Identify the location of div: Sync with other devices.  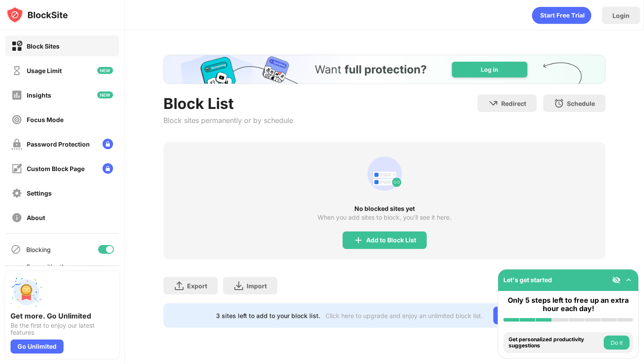
(49, 270).